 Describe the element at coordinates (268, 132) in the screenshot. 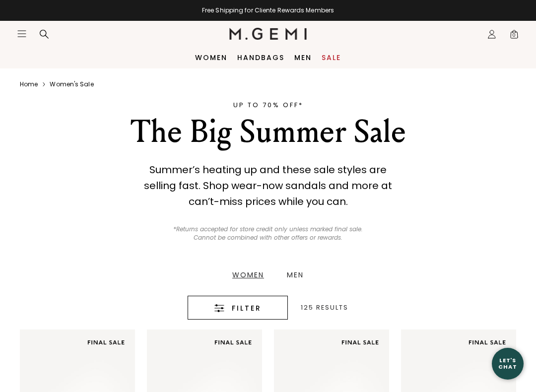

I see `div: The Big Summer Sale` at that location.